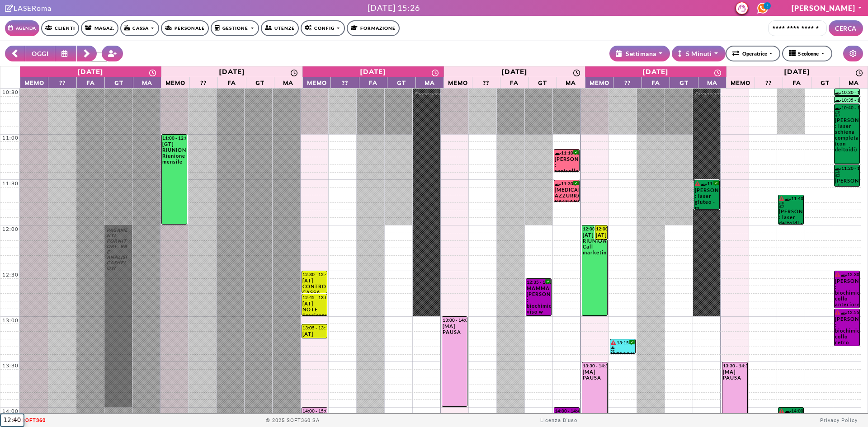 The width and height of the screenshot is (868, 427). What do you see at coordinates (797, 71) in the screenshot?
I see `a: 11 ottobre 2025` at bounding box center [797, 71].